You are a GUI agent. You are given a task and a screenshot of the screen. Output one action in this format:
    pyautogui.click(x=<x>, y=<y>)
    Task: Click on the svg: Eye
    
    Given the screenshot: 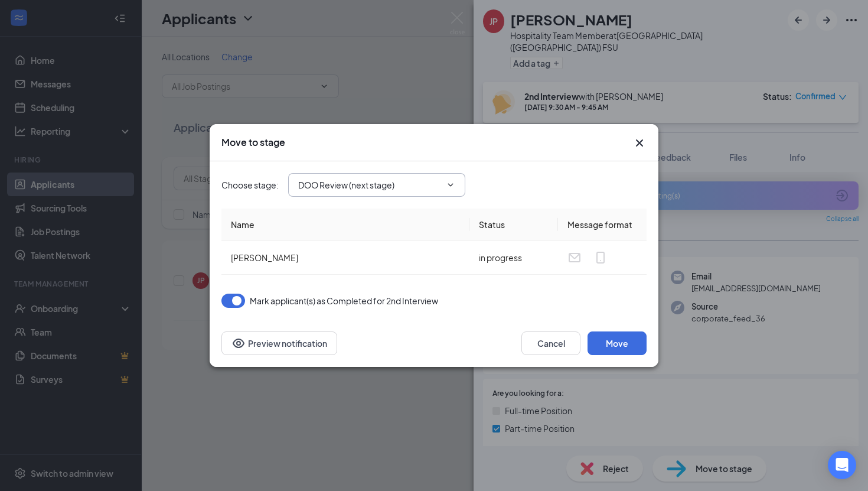 What is the action you would take?
    pyautogui.click(x=239, y=343)
    